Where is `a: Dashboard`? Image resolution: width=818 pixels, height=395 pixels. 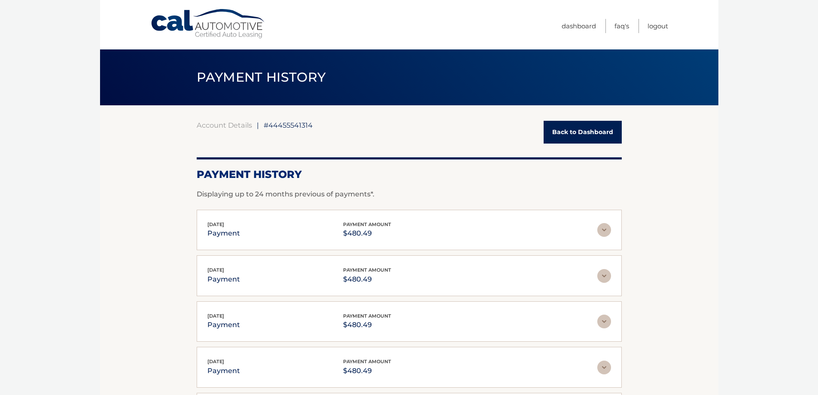 a: Dashboard is located at coordinates (579, 26).